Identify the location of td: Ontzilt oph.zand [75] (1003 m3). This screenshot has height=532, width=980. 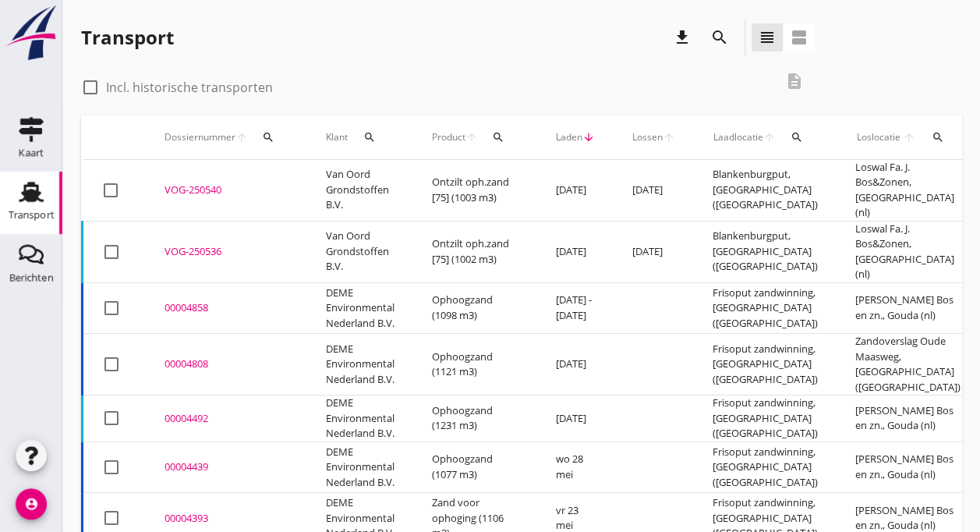
(475, 190).